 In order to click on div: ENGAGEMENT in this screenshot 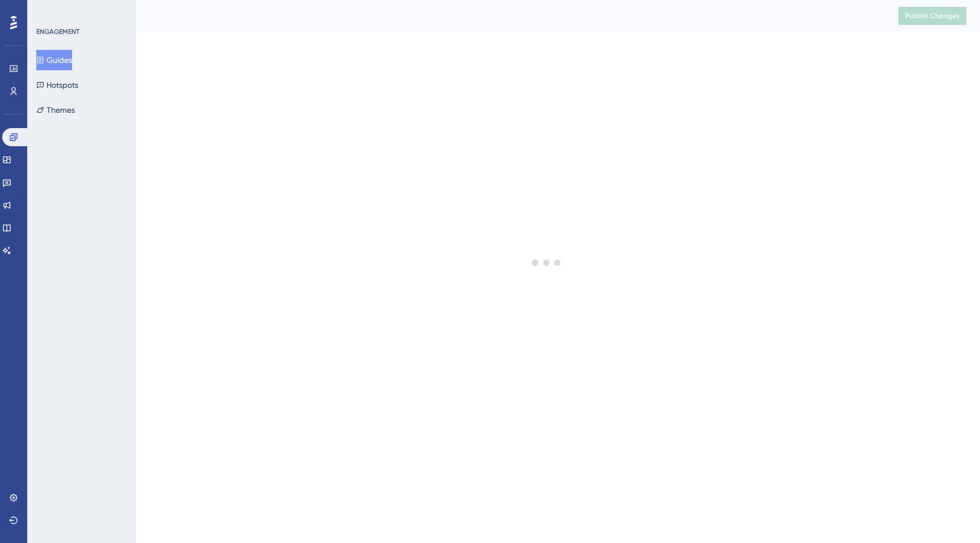, I will do `click(58, 32)`.